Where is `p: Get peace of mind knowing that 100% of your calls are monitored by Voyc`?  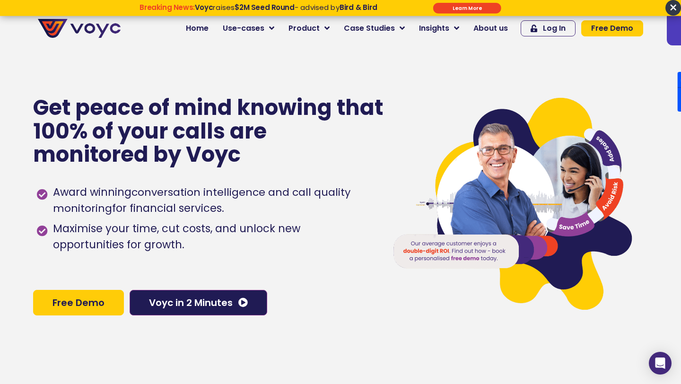 p: Get peace of mind knowing that 100% of your calls are monitored by Voyc is located at coordinates (208, 131).